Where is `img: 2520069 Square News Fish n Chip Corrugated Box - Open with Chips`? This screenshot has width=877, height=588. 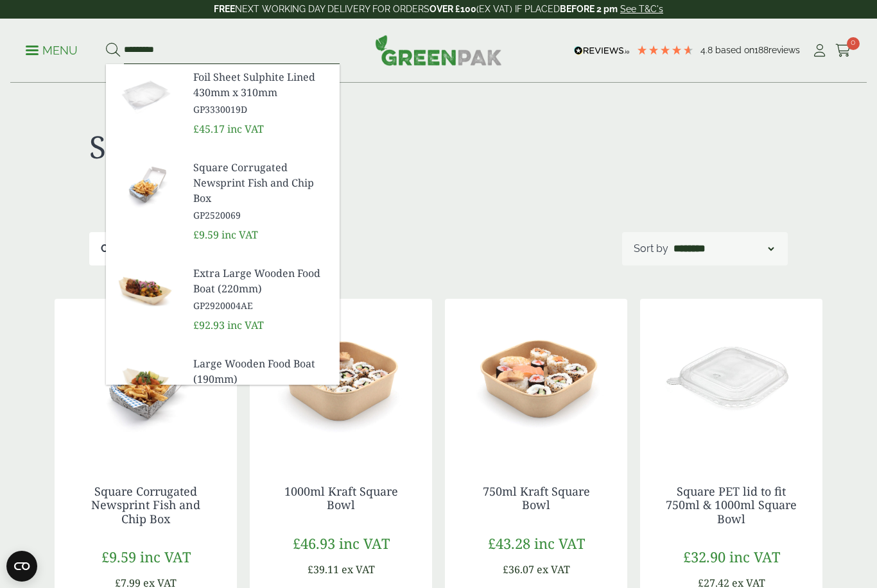
img: 2520069 Square News Fish n Chip Corrugated Box - Open with Chips is located at coordinates (146, 379).